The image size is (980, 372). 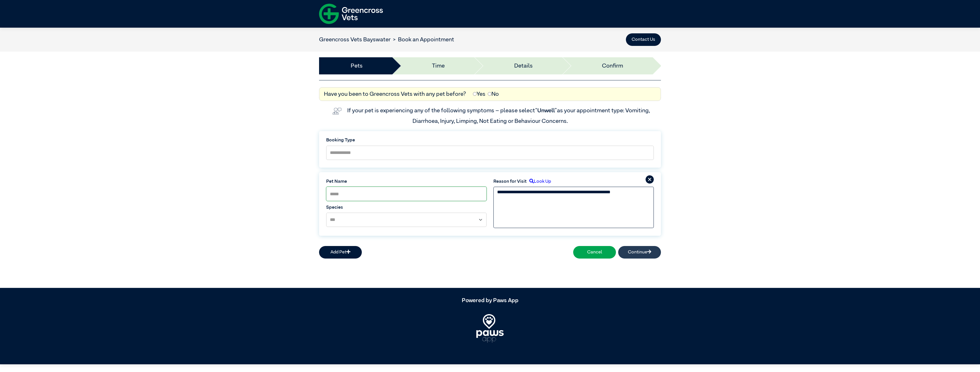 What do you see at coordinates (355, 39) in the screenshot?
I see `a: Greencross Vets Bayswater` at bounding box center [355, 39].